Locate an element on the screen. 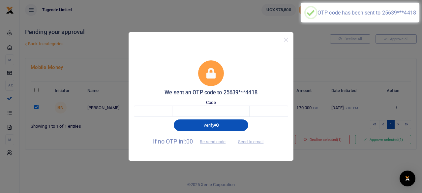  button: Verify is located at coordinates (211, 125).